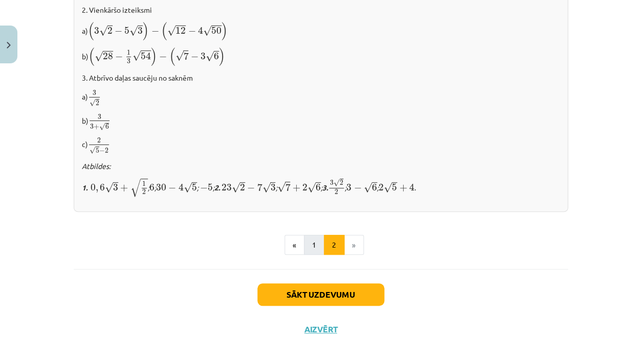 Image resolution: width=641 pixels, height=364 pixels. I want to click on span: 54, so click(146, 56).